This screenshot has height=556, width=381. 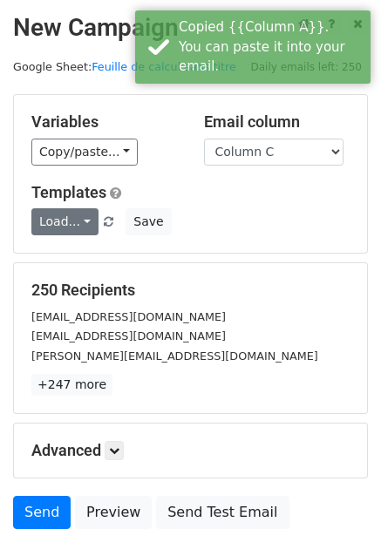 I want to click on div: Widget de chat, so click(x=338, y=515).